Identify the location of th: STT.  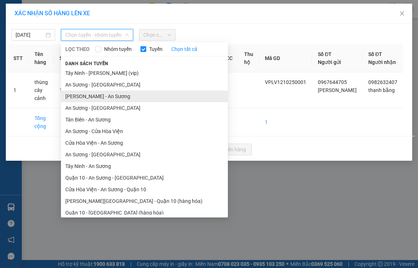
(18, 58).